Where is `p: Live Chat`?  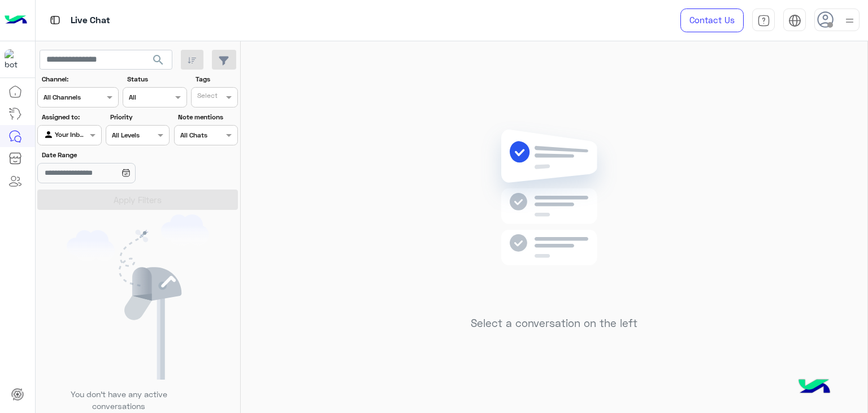
p: Live Chat is located at coordinates (90, 20).